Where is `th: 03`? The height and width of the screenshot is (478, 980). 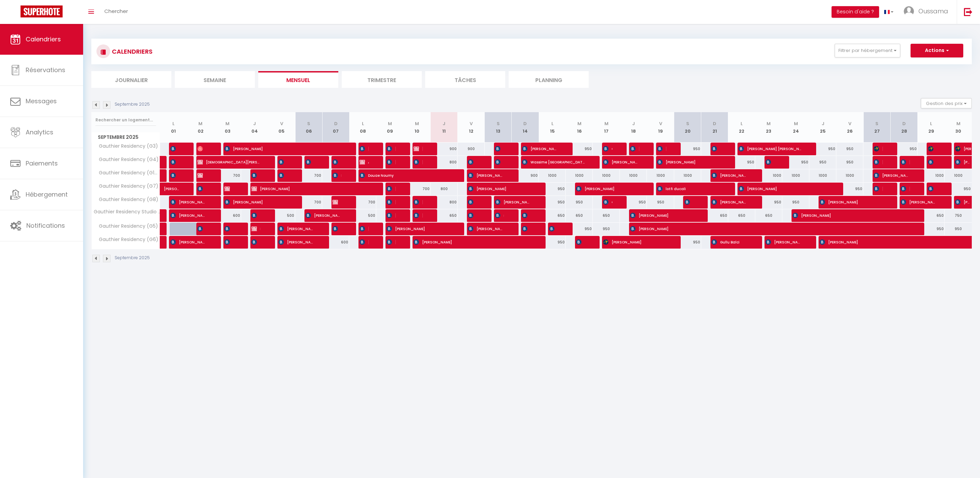
th: 03 is located at coordinates (228, 127).